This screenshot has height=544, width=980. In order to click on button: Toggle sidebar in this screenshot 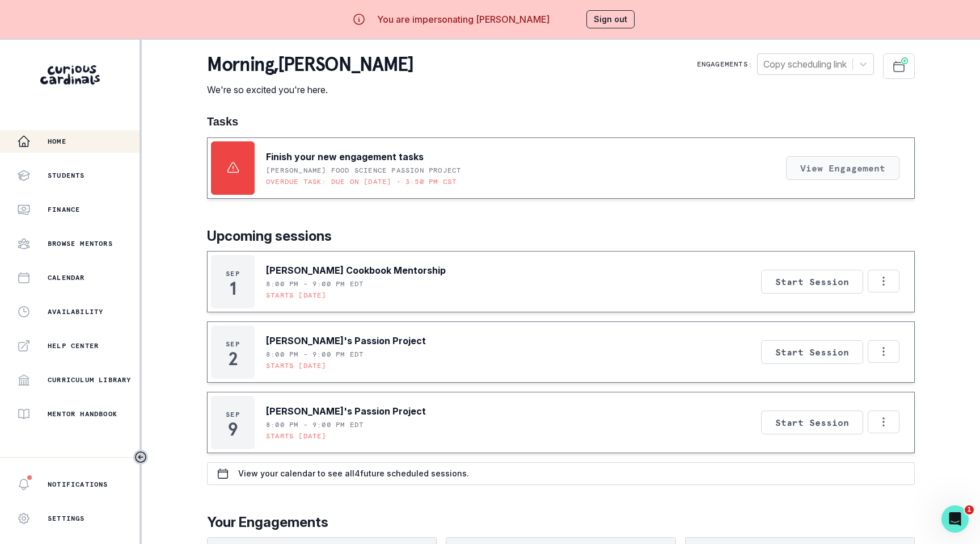, I will do `click(141, 457)`.